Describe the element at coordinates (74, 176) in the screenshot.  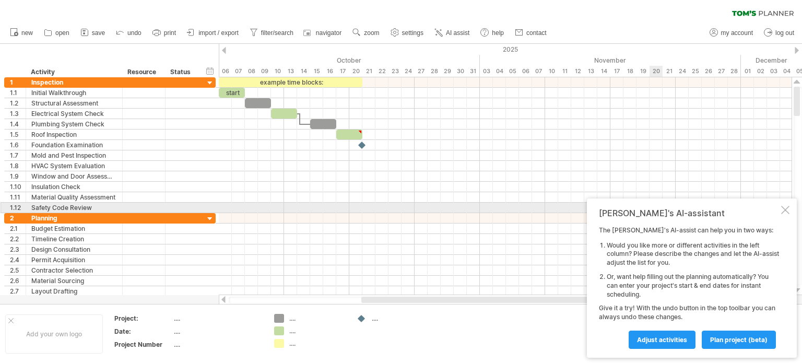
I see `div: Window and Door Assessment` at that location.